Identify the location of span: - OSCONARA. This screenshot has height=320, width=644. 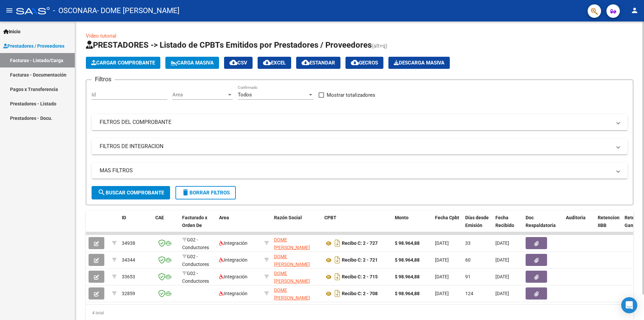
(75, 11).